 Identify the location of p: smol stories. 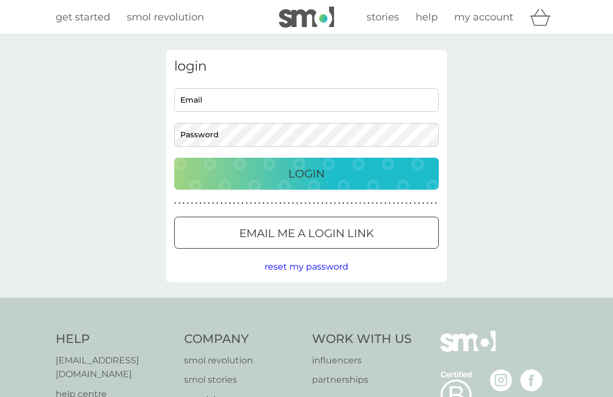
(242, 380).